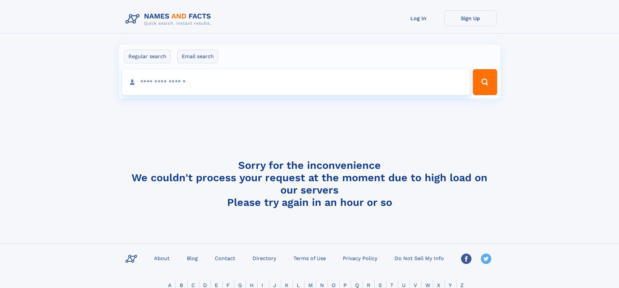 This screenshot has width=619, height=288. I want to click on a: Blog, so click(192, 258).